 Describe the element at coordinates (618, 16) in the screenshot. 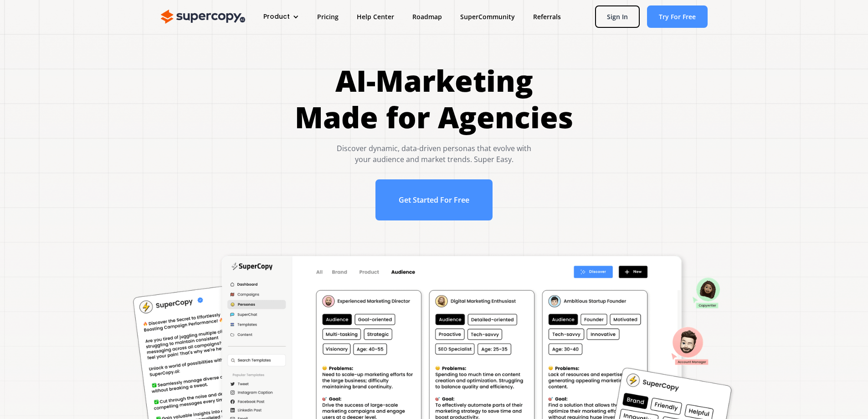

I see `a: Sign In` at that location.